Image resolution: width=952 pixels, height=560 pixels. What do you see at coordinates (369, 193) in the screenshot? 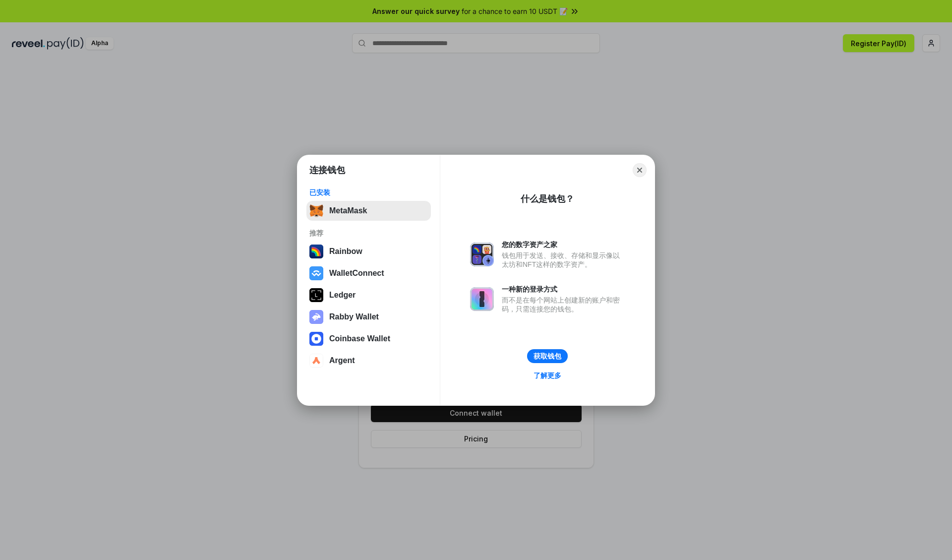
I see `div: 已安装` at bounding box center [369, 193].